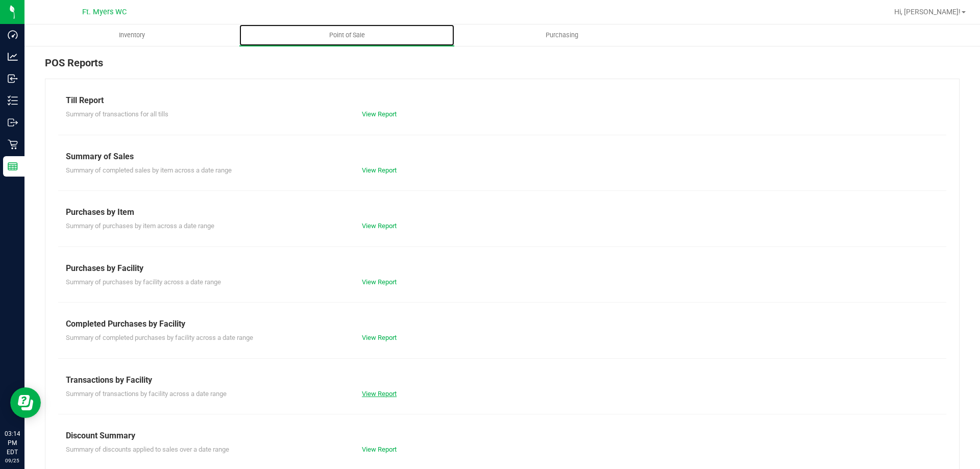  What do you see at coordinates (502, 268) in the screenshot?
I see `div: Purchases by Facility` at bounding box center [502, 268].